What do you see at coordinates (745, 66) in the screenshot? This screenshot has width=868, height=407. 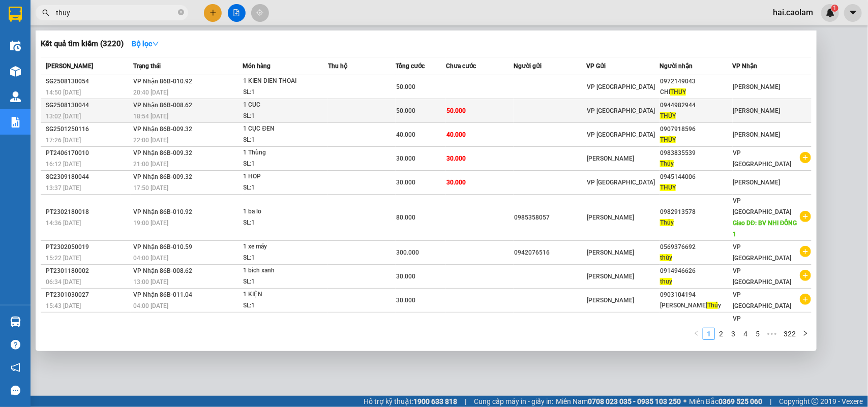 I see `span: VP Nhận` at bounding box center [745, 66].